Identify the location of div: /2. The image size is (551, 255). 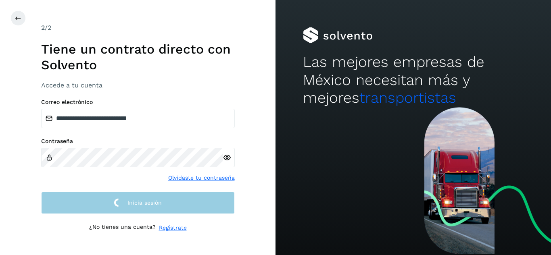
(138, 28).